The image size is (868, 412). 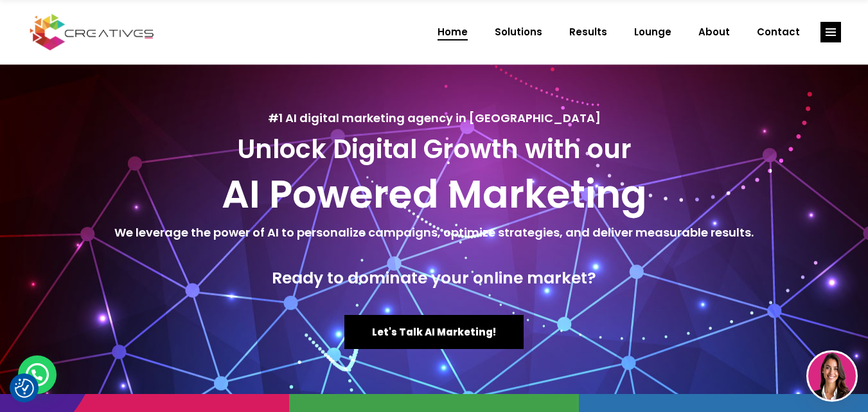 I want to click on a: Home, so click(x=452, y=32).